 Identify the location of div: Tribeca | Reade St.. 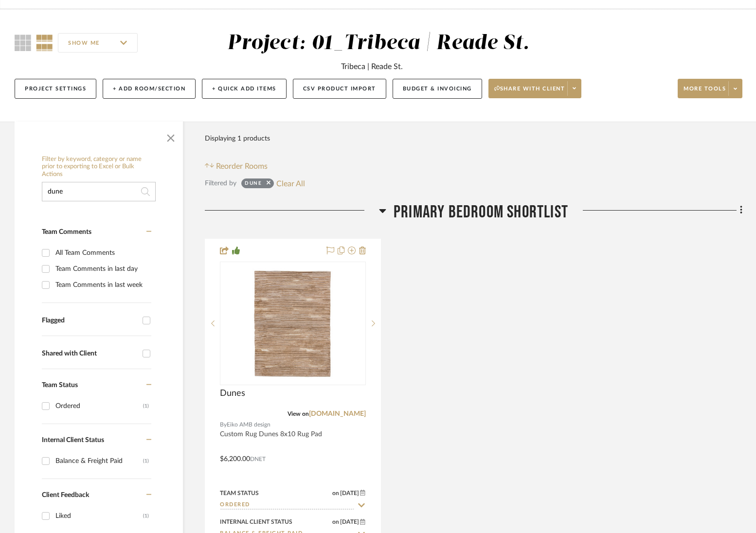
(372, 67).